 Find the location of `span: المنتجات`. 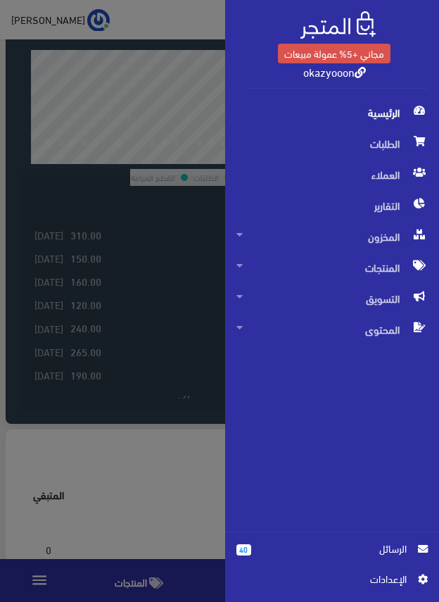

span: المنتجات is located at coordinates (332, 268).